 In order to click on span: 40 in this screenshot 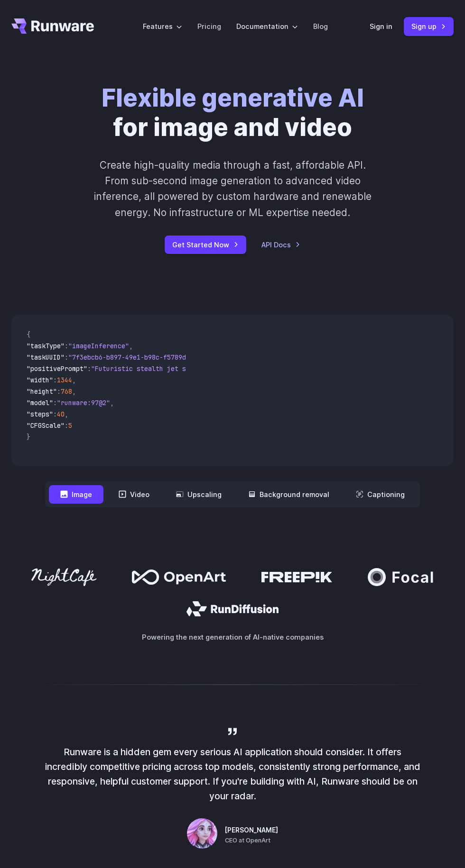, I will do `click(60, 414)`.